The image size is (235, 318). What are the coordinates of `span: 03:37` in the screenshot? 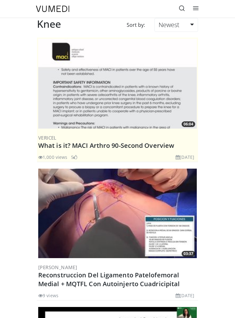 It's located at (188, 254).